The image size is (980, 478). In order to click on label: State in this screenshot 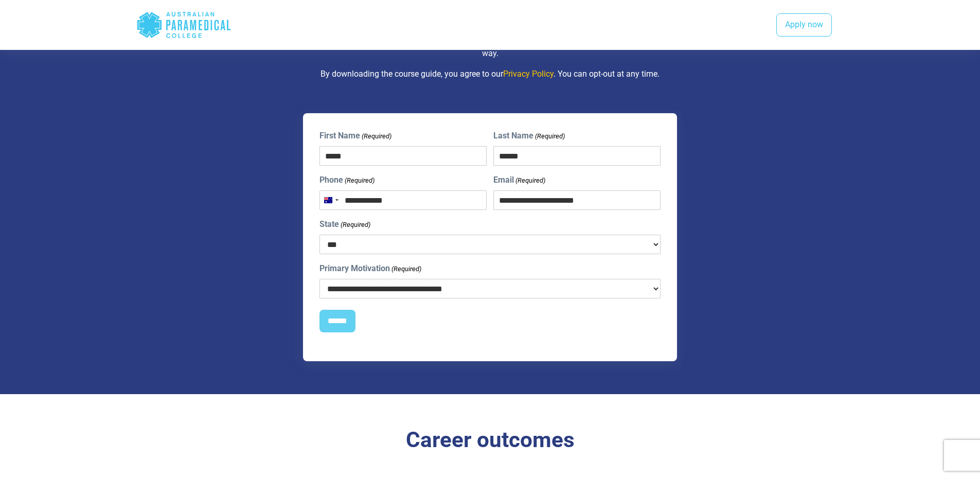, I will do `click(345, 225)`.